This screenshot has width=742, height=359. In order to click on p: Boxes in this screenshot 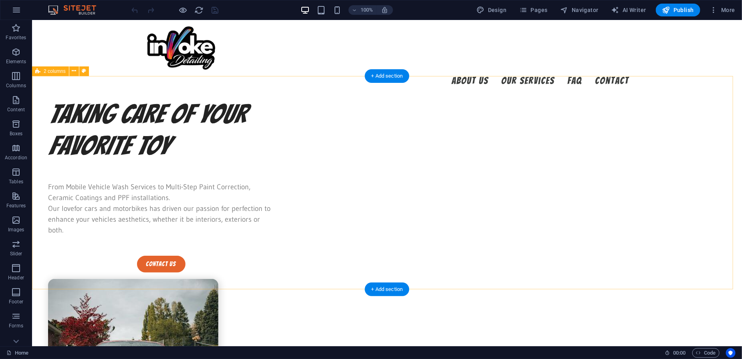, I will do `click(16, 134)`.